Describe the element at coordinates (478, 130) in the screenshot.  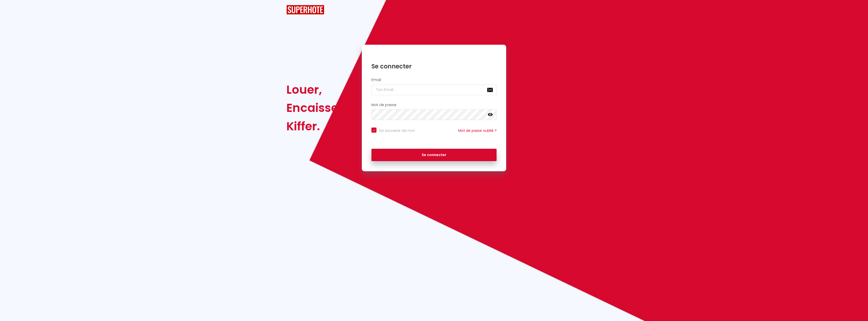
I see `a: Mot de passe oublié ?` at that location.